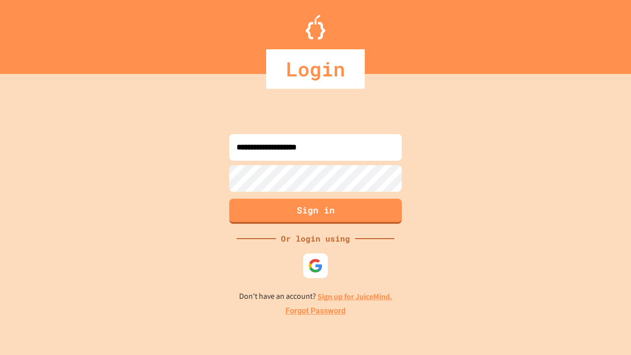  What do you see at coordinates (316, 211) in the screenshot?
I see `button: Sign in` at bounding box center [316, 211].